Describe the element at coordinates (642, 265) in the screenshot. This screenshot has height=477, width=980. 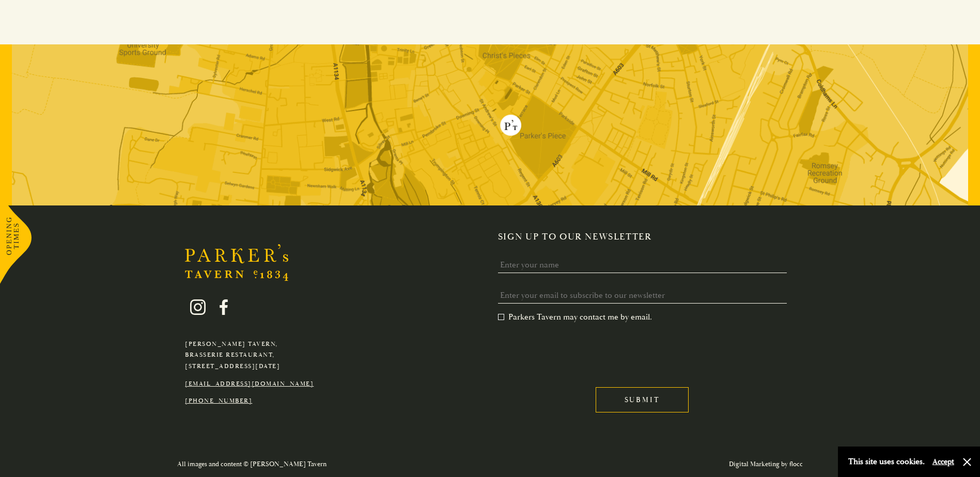
I see `input: Enter your name` at that location.